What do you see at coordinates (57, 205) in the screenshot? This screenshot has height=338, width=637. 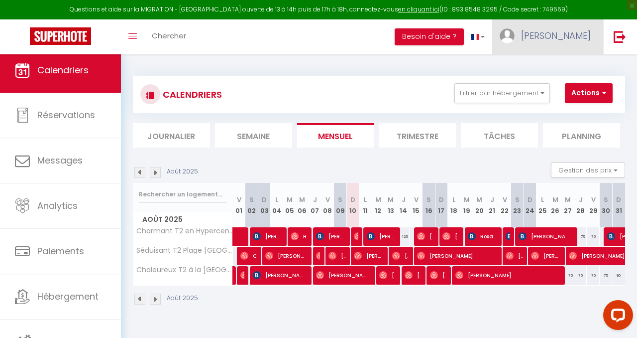 I see `span: Analytics` at bounding box center [57, 205].